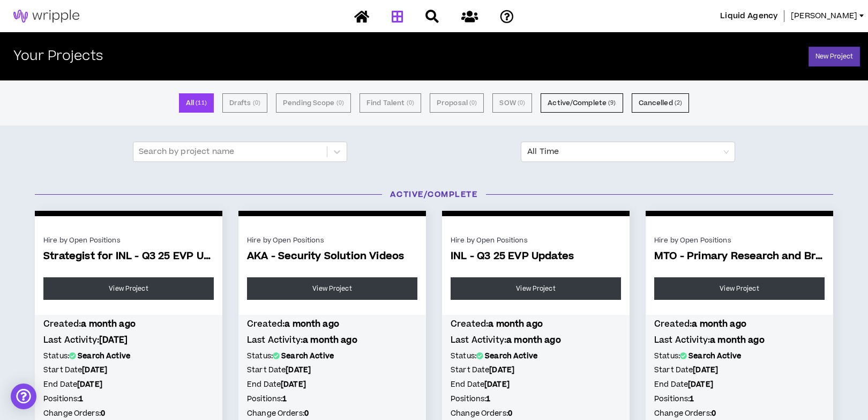  What do you see at coordinates (536, 256) in the screenshot?
I see `span: INL - Q3 25 EVP Updates` at bounding box center [536, 256].